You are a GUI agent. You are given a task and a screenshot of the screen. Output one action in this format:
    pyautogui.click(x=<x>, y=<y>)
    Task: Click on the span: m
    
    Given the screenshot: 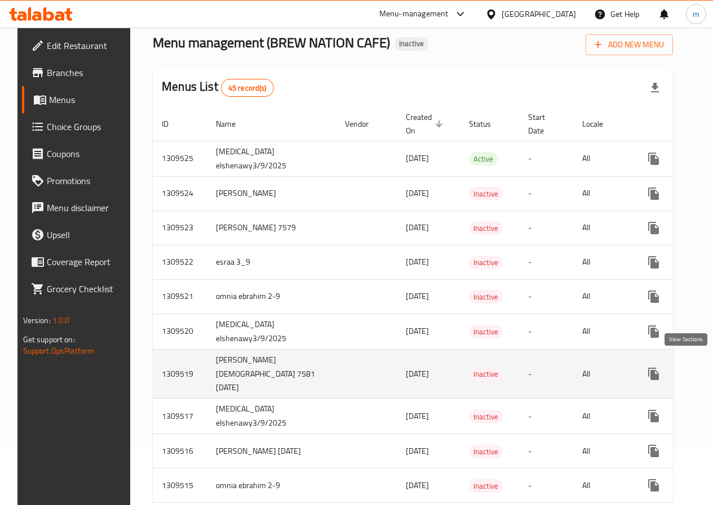 What is the action you would take?
    pyautogui.click(x=696, y=14)
    